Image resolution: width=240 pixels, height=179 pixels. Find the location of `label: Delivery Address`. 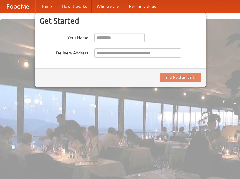

label: Delivery Address is located at coordinates (64, 52).